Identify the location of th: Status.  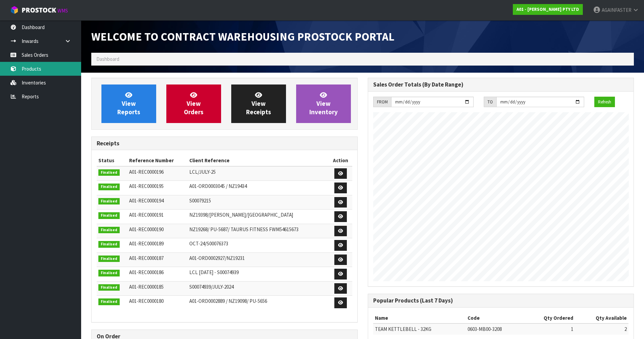
(112, 160).